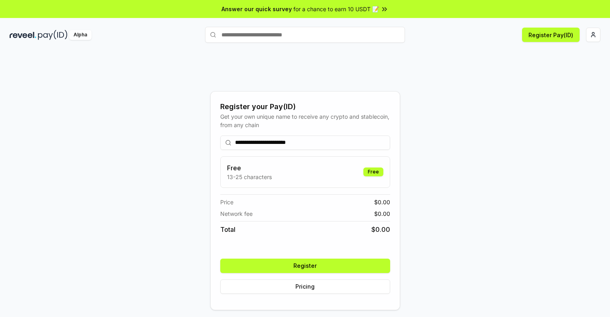 The width and height of the screenshot is (610, 317). What do you see at coordinates (236, 214) in the screenshot?
I see `span: Network fee` at bounding box center [236, 214].